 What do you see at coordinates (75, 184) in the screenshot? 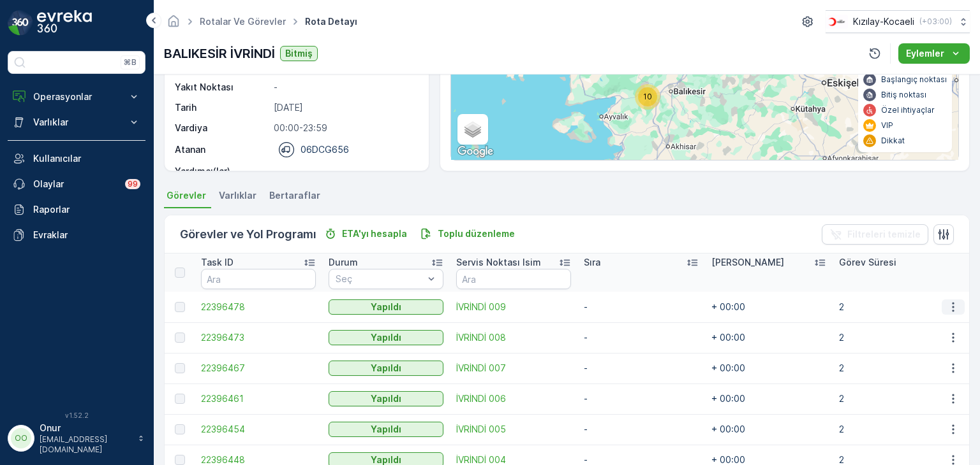
I see `p: Olaylar` at bounding box center [75, 184].